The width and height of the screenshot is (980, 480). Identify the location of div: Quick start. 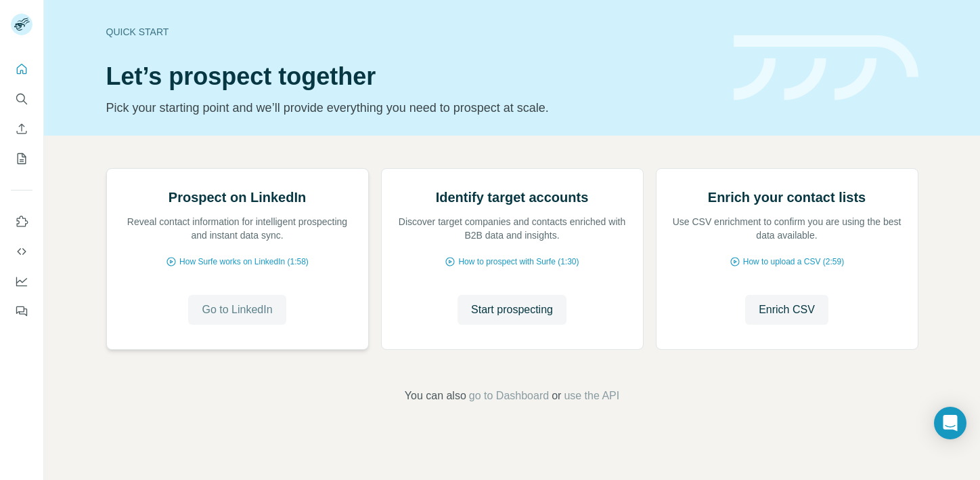
(411, 32).